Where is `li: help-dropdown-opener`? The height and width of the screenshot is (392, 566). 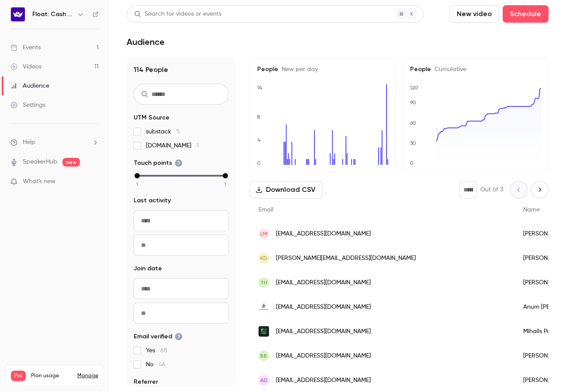
li: help-dropdown-opener is located at coordinates (55, 142).